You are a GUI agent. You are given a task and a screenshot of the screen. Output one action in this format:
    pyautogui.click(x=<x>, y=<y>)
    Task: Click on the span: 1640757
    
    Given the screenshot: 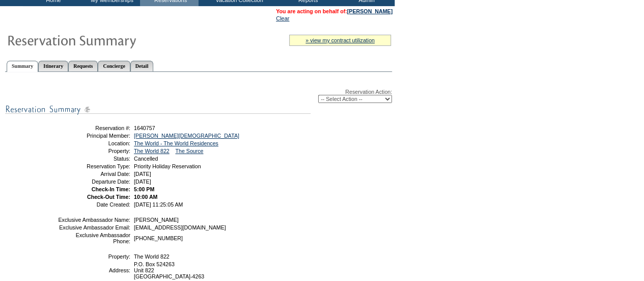 What is the action you would take?
    pyautogui.click(x=145, y=128)
    